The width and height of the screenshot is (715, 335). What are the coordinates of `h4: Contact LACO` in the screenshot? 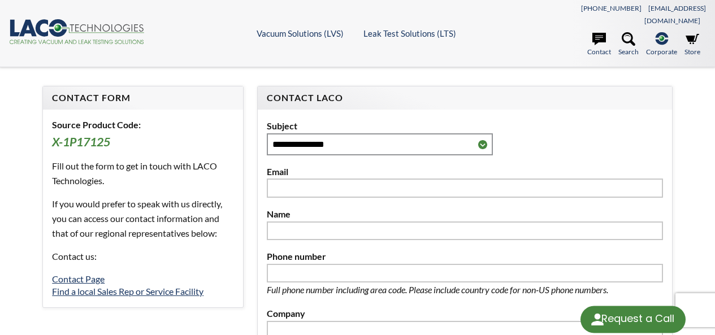 It's located at (464, 98).